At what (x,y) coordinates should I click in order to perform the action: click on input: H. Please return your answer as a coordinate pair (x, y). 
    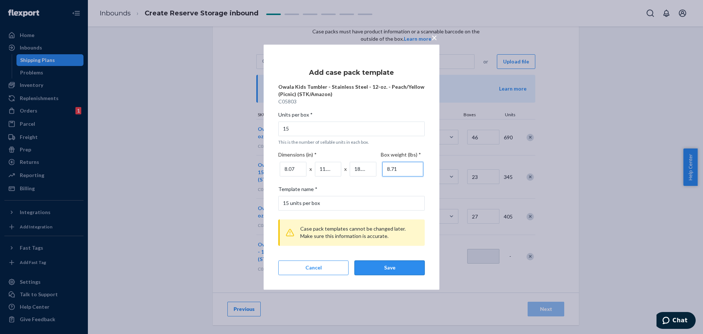
    Looking at the image, I should click on (293, 169).